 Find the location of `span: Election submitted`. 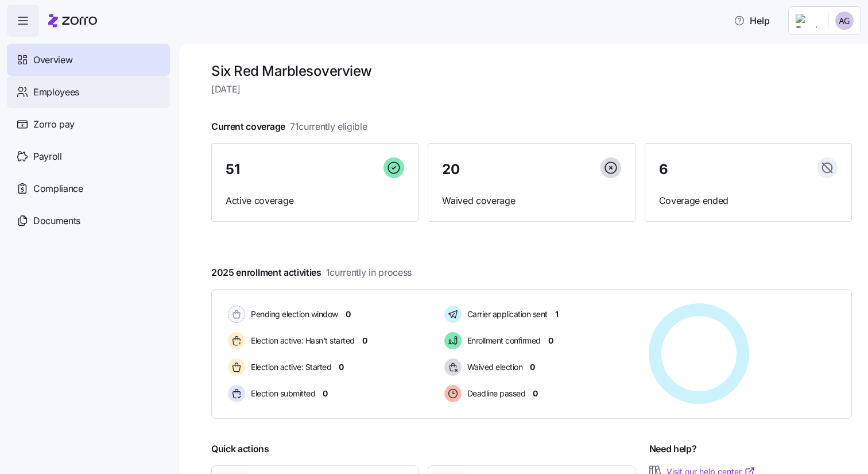

span: Election submitted is located at coordinates (281, 393).